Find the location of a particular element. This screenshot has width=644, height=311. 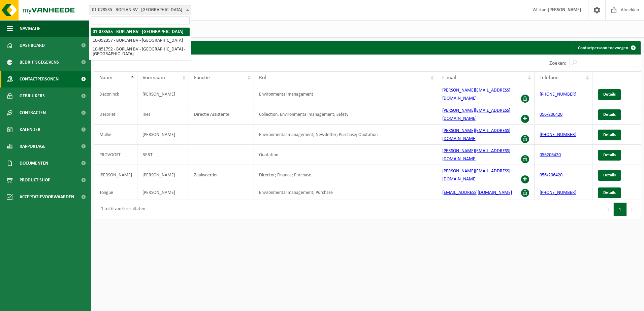

td: Collection; Environmental management; Safety is located at coordinates (346, 114).